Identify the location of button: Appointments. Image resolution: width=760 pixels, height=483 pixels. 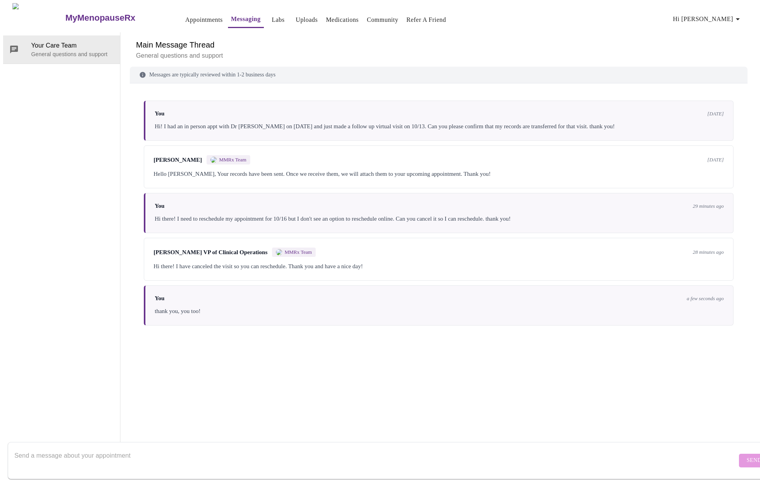
(204, 20).